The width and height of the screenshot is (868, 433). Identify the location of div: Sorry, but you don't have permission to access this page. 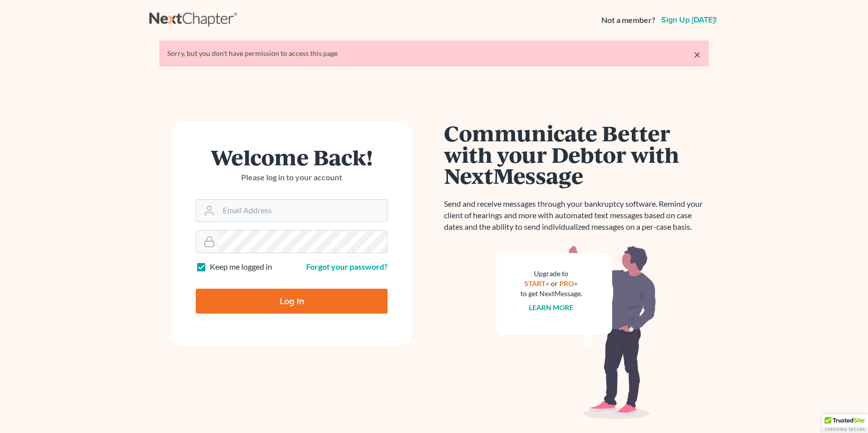
(434, 53).